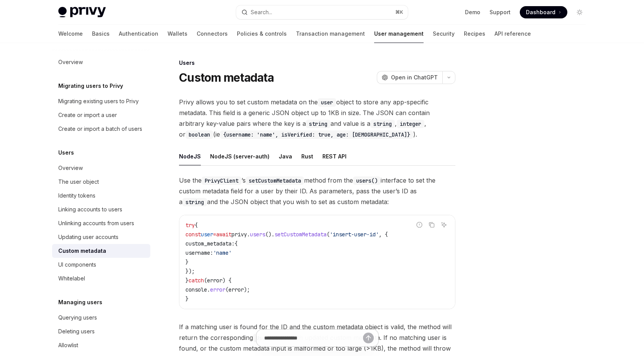  Describe the element at coordinates (101, 331) in the screenshot. I see `a: Deleting users` at that location.